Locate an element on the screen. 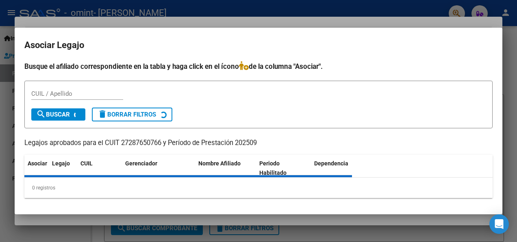 The height and width of the screenshot is (242, 517). datatable-header-cell: Legajo is located at coordinates (63, 168).